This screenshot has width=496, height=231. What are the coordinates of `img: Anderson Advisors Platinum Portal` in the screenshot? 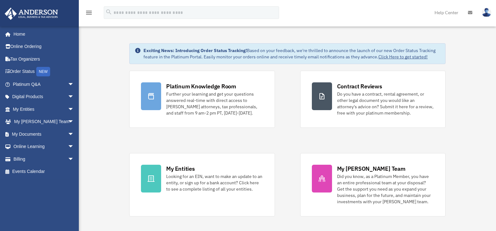 It's located at (31, 14).